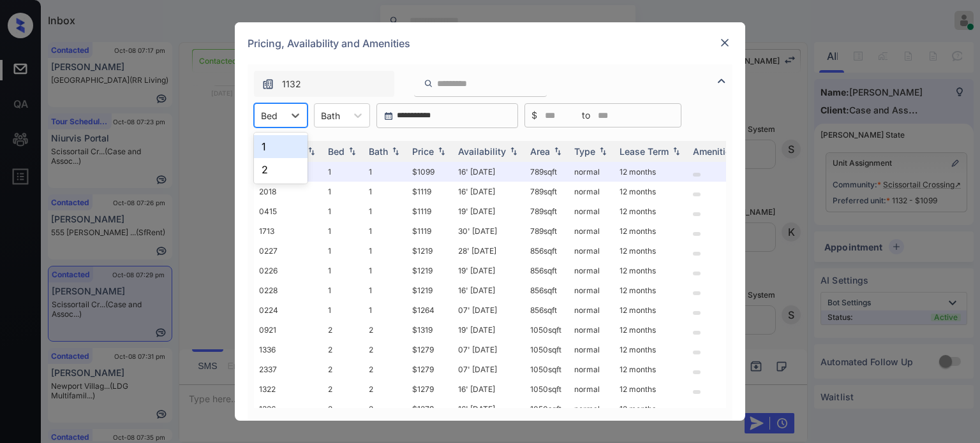  I want to click on div: Amenities, so click(714, 151).